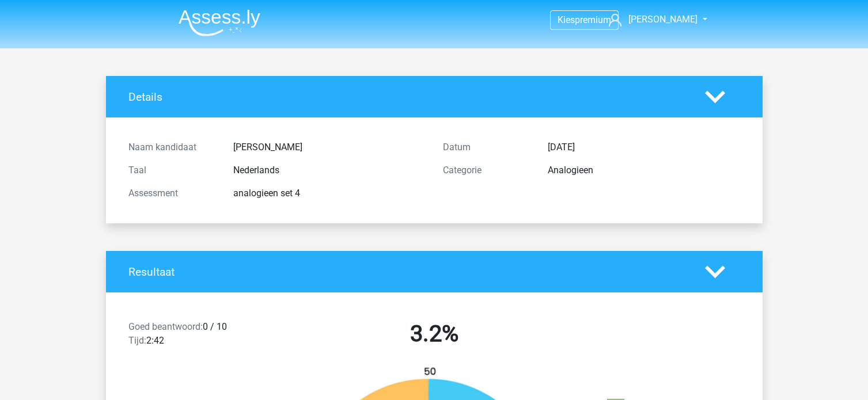 The height and width of the screenshot is (400, 868). Describe the element at coordinates (487, 148) in the screenshot. I see `div: Datum` at that location.